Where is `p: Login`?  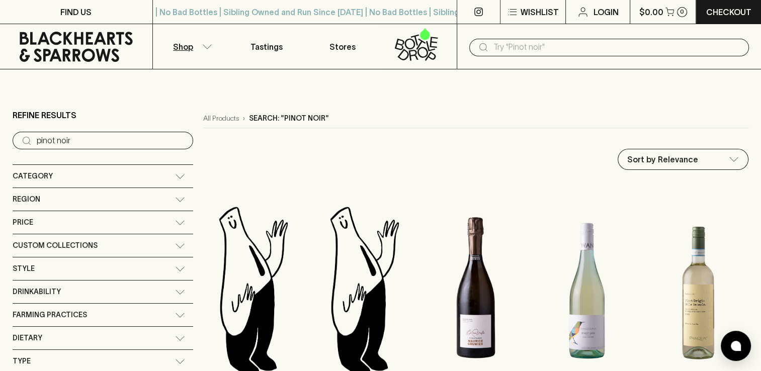 p: Login is located at coordinates (606, 12).